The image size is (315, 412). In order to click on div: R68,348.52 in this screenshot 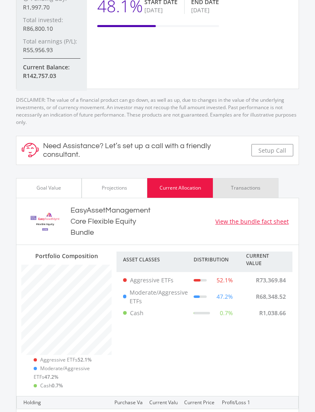, I will do `click(266, 297)`.